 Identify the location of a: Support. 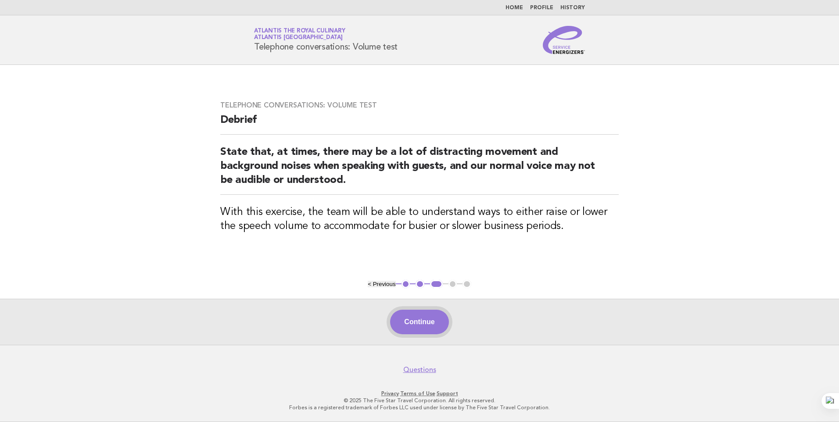
(447, 394).